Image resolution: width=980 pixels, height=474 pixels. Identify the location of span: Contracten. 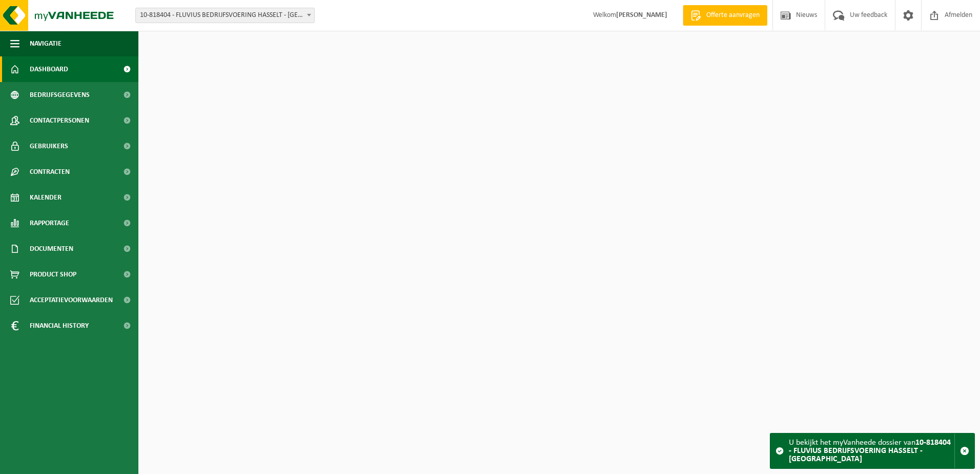
(49, 172).